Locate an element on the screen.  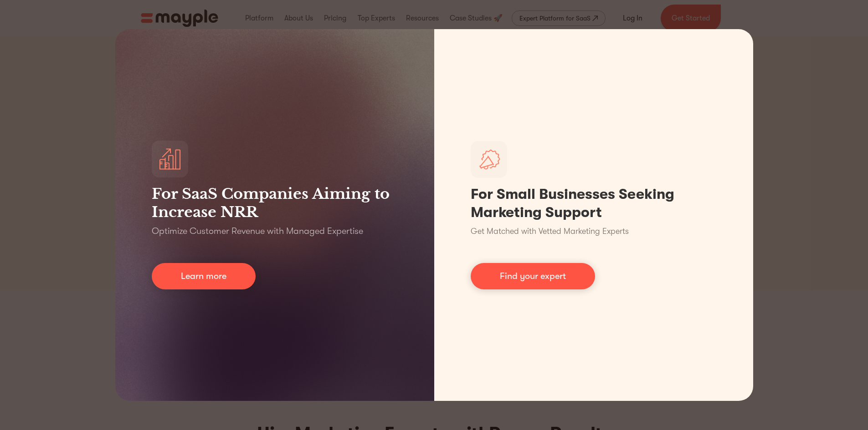
a: Learn more is located at coordinates (204, 276).